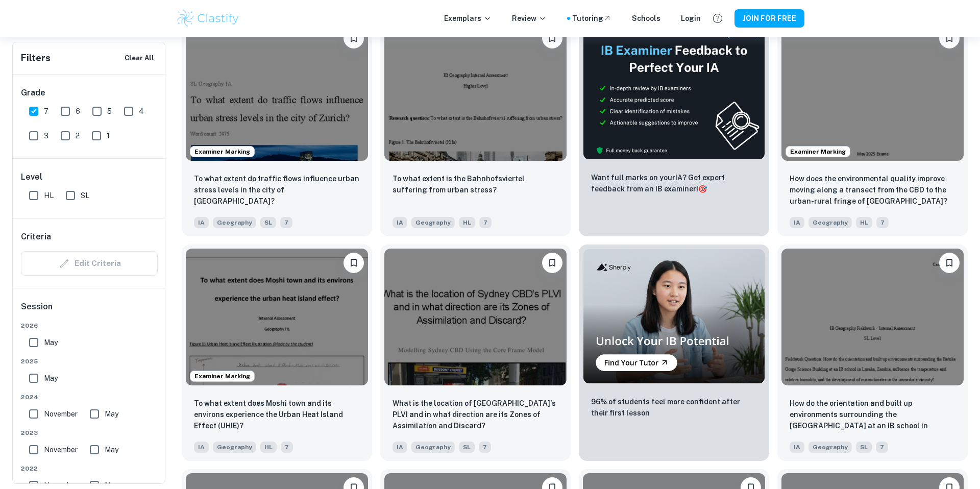  I want to click on a: Schools, so click(646, 18).